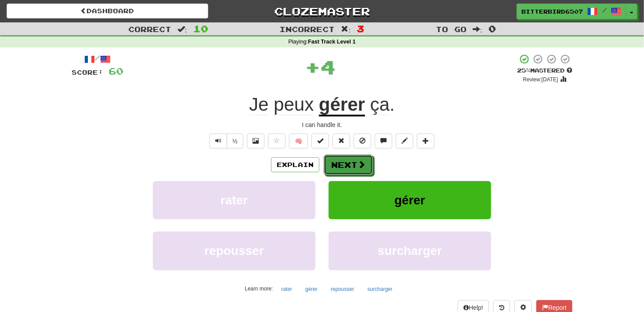 Image resolution: width=644 pixels, height=312 pixels. I want to click on button: Favorite sentence (alt+f), so click(277, 141).